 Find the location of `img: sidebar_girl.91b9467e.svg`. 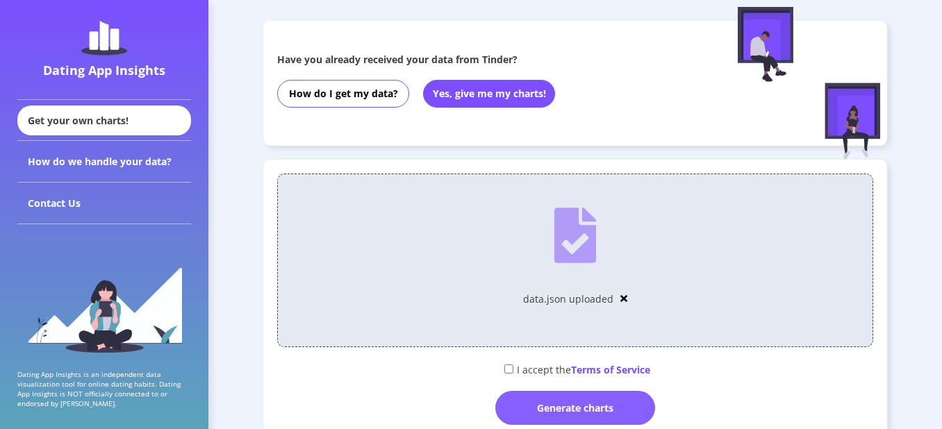

img: sidebar_girl.91b9467e.svg is located at coordinates (104, 309).